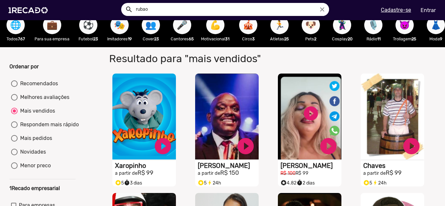 This screenshot has height=206, width=445. What do you see at coordinates (396, 10) in the screenshot?
I see `u: Cadastre-se` at bounding box center [396, 10].